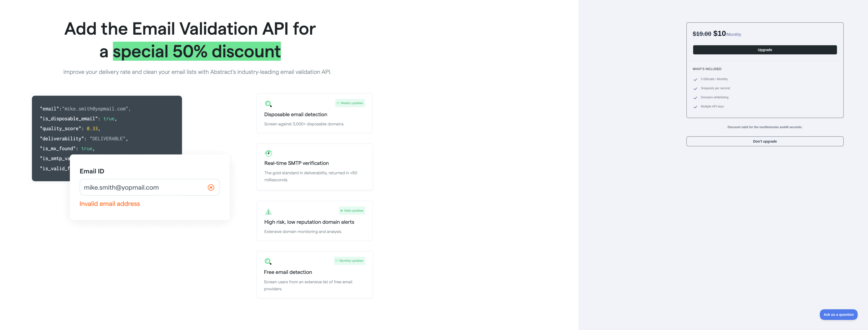 The width and height of the screenshot is (868, 330). I want to click on span: $ 19.00, so click(702, 34).